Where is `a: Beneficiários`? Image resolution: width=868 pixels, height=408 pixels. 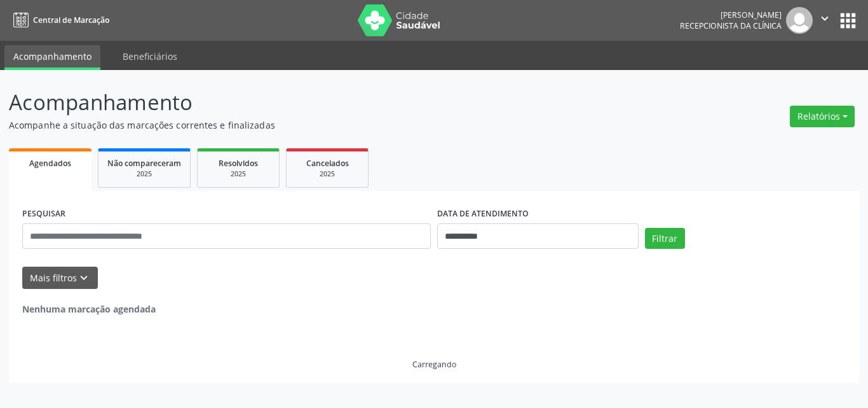
a: Beneficiários is located at coordinates (150, 56).